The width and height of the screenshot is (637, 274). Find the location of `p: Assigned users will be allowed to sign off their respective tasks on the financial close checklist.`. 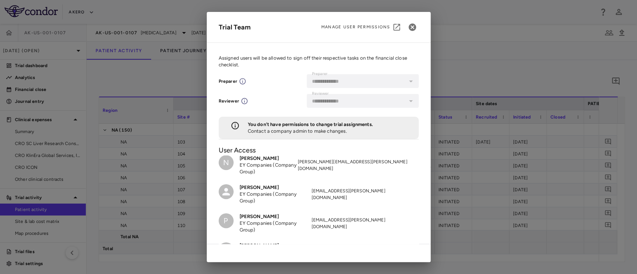

p: Assigned users will be allowed to sign off their respective tasks on the financial close checklist. is located at coordinates (318, 62).